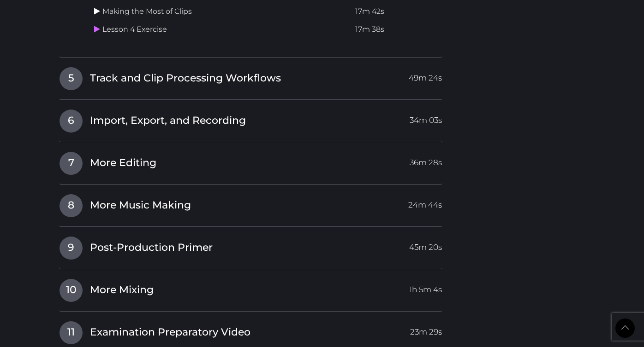  I want to click on span: Post-Production Primer, so click(151, 248).